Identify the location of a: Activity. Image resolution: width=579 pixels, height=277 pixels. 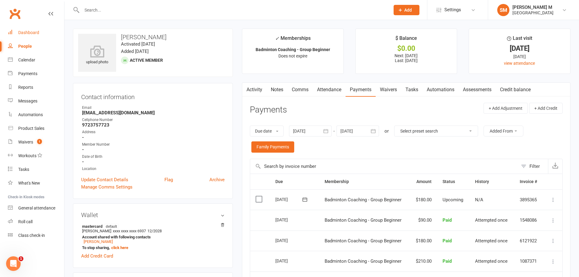
(254, 90).